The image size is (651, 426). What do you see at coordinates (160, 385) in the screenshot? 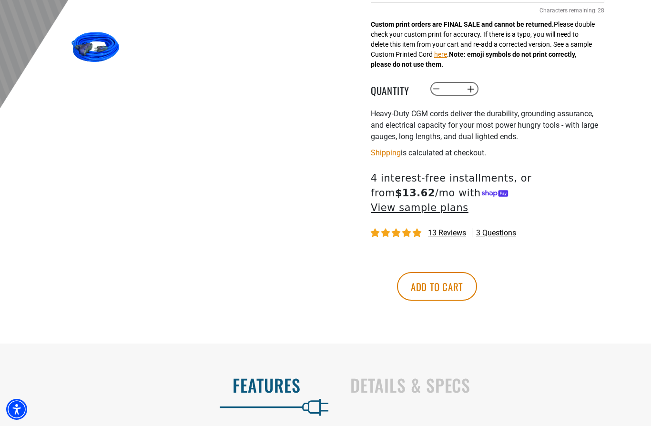
I see `h2: Features` at bounding box center [160, 385].